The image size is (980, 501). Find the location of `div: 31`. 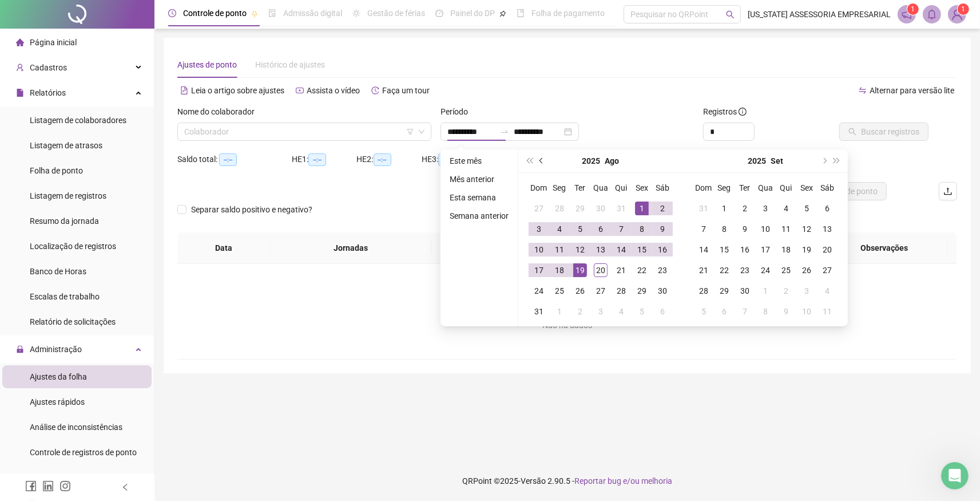

div: 31 is located at coordinates (621, 208).